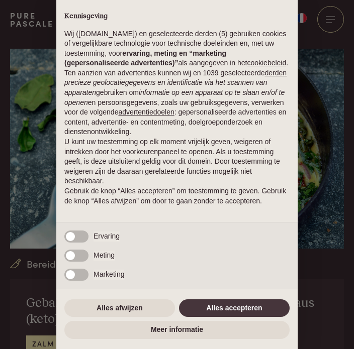  Describe the element at coordinates (106, 237) in the screenshot. I see `span: Ervaring` at that location.